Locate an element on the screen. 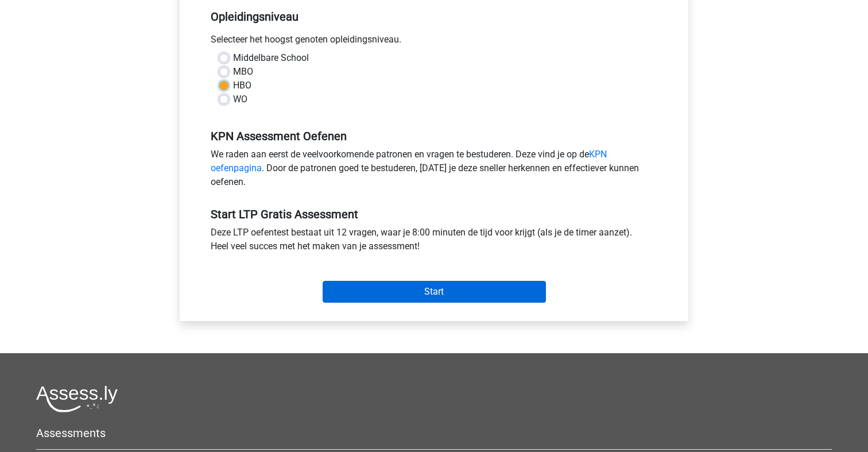 The height and width of the screenshot is (452, 868). label: Middelbare School is located at coordinates (271, 58).